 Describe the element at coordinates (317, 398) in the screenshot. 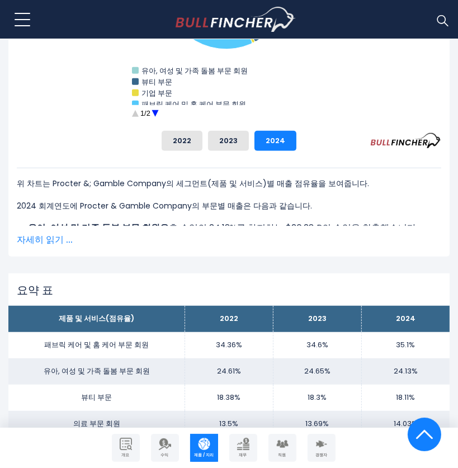

I see `td: 18.3%` at that location.